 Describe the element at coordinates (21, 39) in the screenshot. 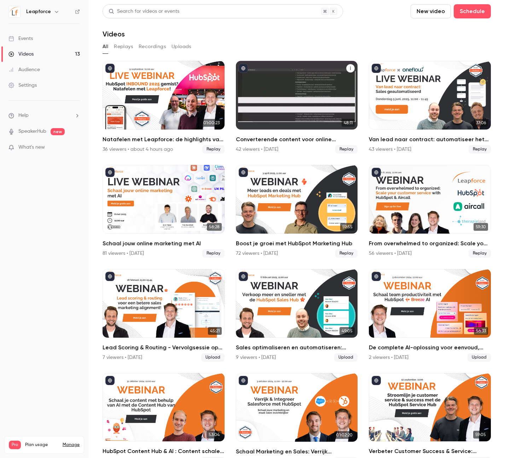

I see `div: Events` at that location.